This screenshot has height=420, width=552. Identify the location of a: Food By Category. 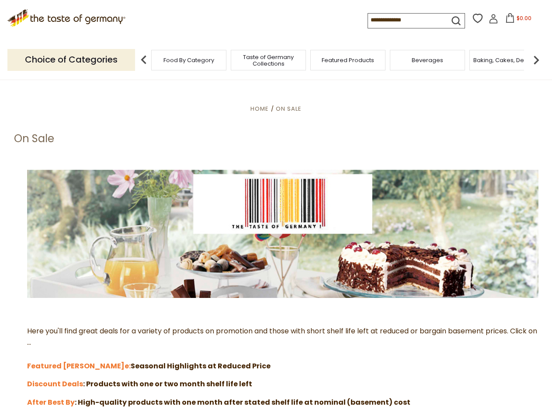
(189, 60).